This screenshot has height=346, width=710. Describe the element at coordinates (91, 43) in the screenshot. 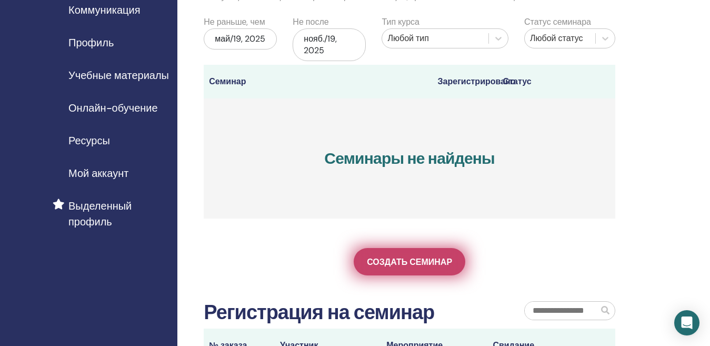

I see `span: Профиль` at that location.